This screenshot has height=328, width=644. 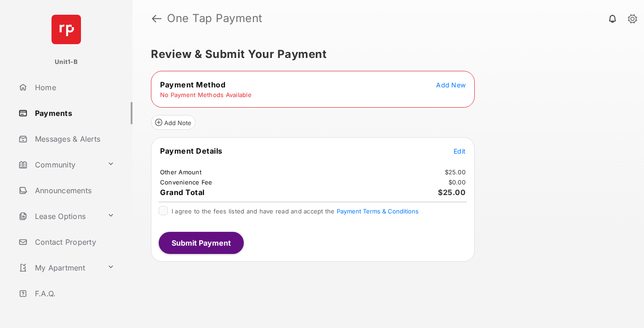 What do you see at coordinates (201, 243) in the screenshot?
I see `button: Submit Payment` at bounding box center [201, 243].